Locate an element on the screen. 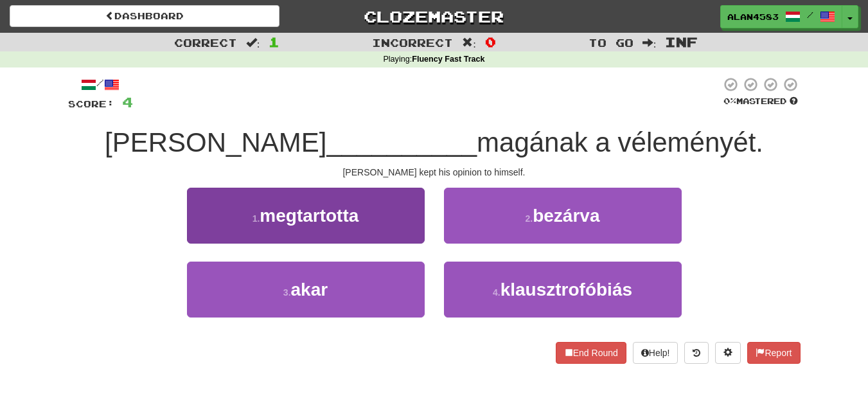 The image size is (868, 412). button: 2.bezárva is located at coordinates (563, 215).